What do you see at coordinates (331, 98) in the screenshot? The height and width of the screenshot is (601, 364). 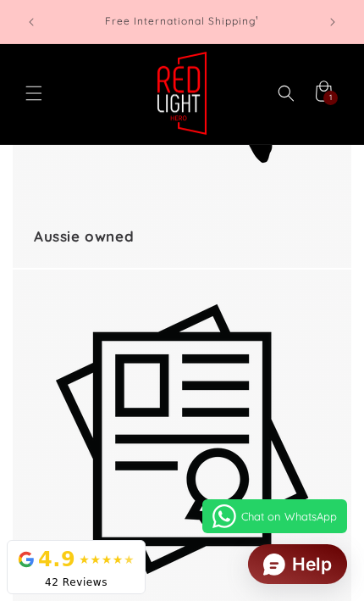 I see `span: 1` at bounding box center [331, 98].